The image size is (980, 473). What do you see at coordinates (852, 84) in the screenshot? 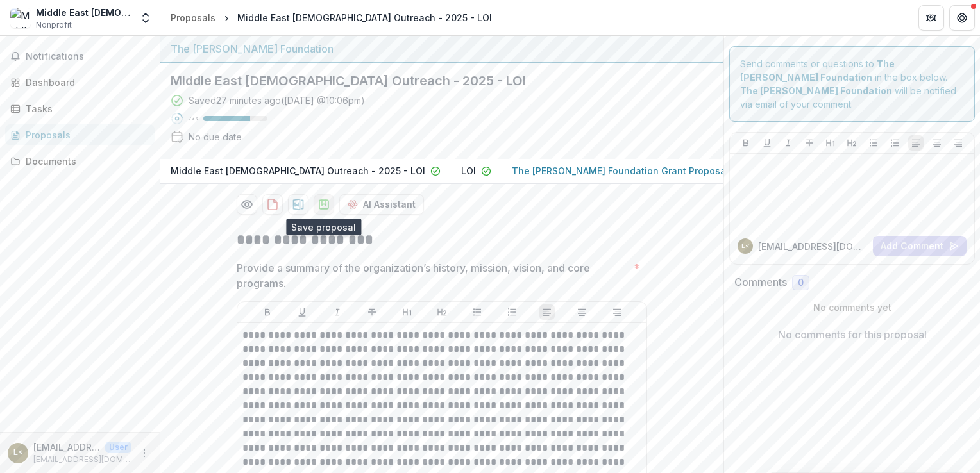
I see `div: Send comments or questions to in the box below. will be notified via email of your comment.` at bounding box center [852, 84].